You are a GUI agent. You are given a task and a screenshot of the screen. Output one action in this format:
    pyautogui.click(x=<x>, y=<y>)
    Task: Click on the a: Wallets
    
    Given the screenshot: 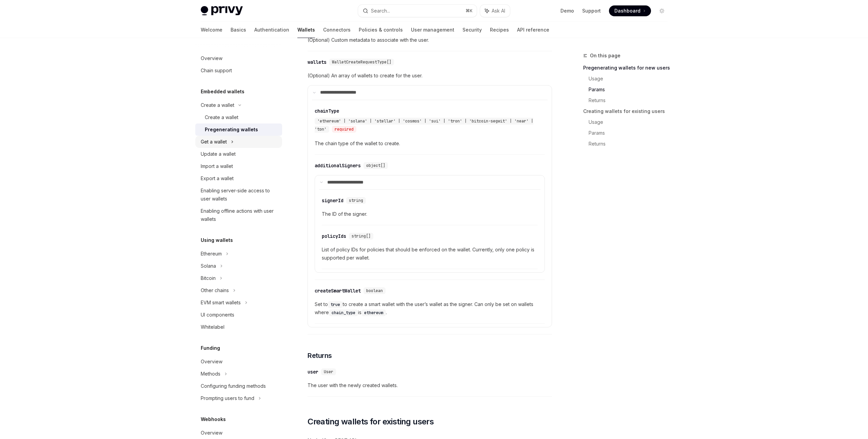 What is the action you would take?
    pyautogui.click(x=306, y=30)
    